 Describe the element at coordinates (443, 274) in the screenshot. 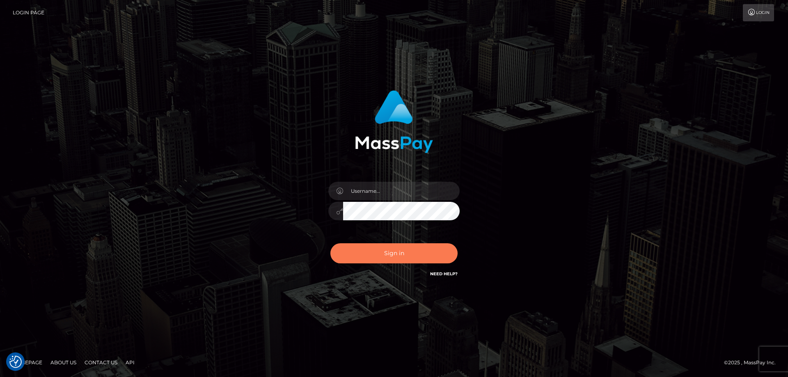

I see `a: Need Help?` at that location.